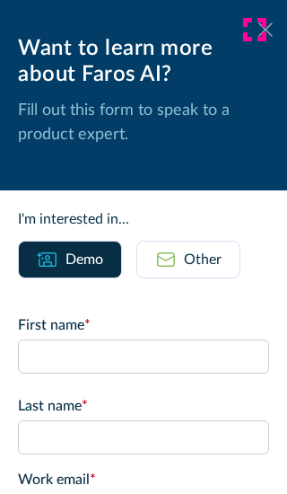  What do you see at coordinates (84, 260) in the screenshot?
I see `div: Demo` at bounding box center [84, 260].